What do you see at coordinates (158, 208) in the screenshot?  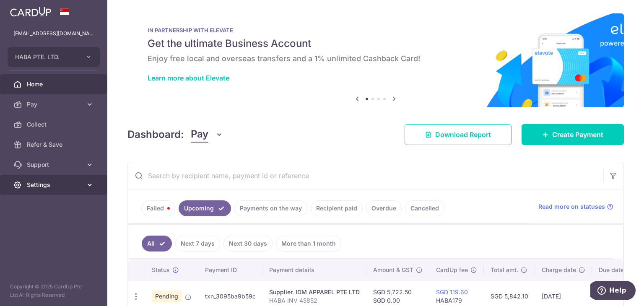 I see `a: Failed` at bounding box center [158, 208].